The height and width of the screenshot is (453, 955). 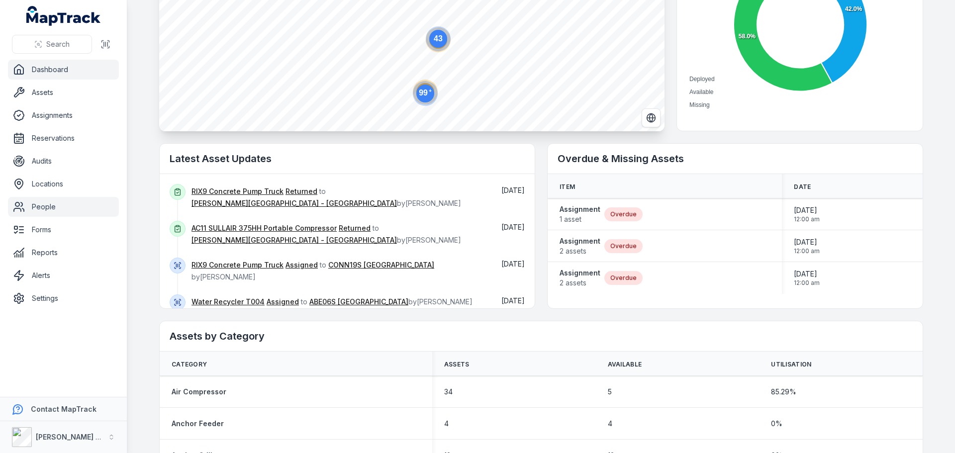 I want to click on a: AC11 SULLAIR 375HH Portable Compressor, so click(x=264, y=228).